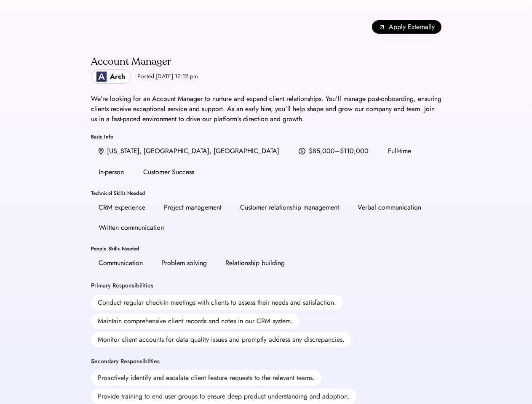 The height and width of the screenshot is (404, 532). Describe the element at coordinates (169, 172) in the screenshot. I see `div: Customer Success` at that location.